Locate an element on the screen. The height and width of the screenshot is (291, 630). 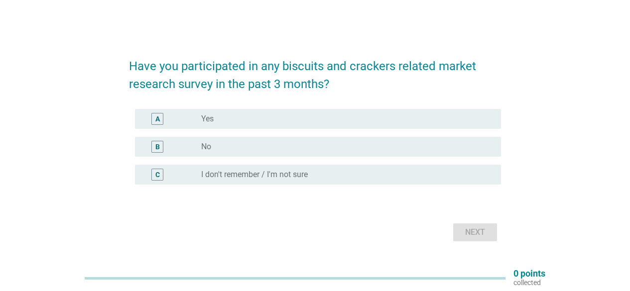
div: A is located at coordinates (157, 118).